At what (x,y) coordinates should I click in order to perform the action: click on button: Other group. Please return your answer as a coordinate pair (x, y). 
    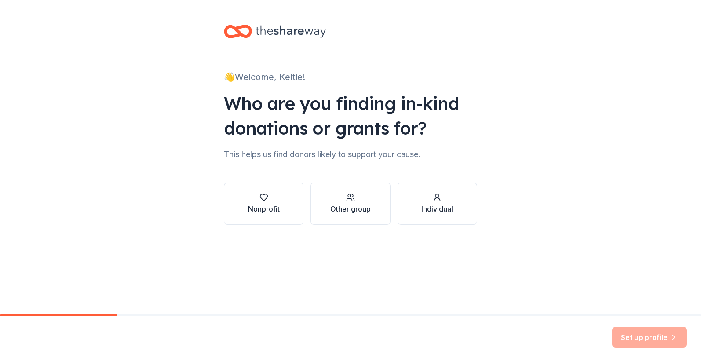
    Looking at the image, I should click on (350, 204).